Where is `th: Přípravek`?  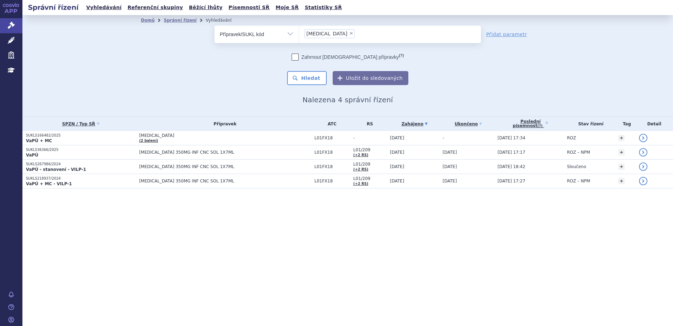
th: Přípravek is located at coordinates (223, 124).